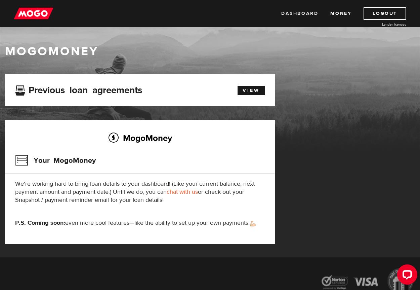 This screenshot has height=290, width=420. I want to click on p: We're working hard to bring loan details to your dashboard! (Like your current balance, next paym..., so click(140, 192).